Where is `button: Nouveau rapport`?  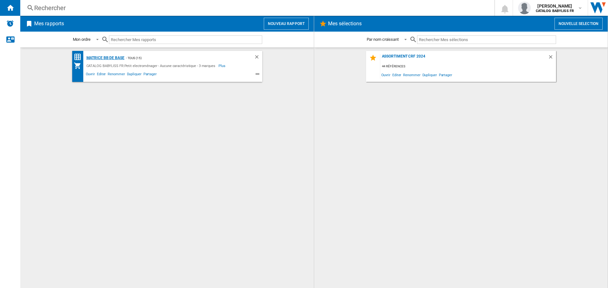 button: Nouveau rapport is located at coordinates (286, 24).